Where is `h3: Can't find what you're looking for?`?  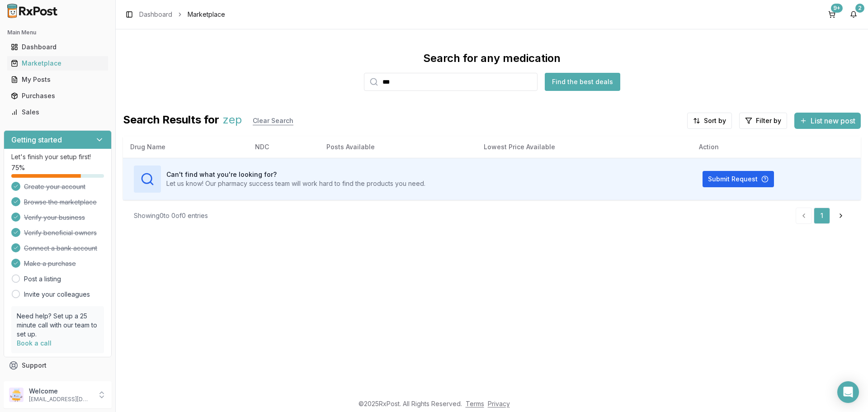 h3: Can't find what you're looking for? is located at coordinates (296, 174).